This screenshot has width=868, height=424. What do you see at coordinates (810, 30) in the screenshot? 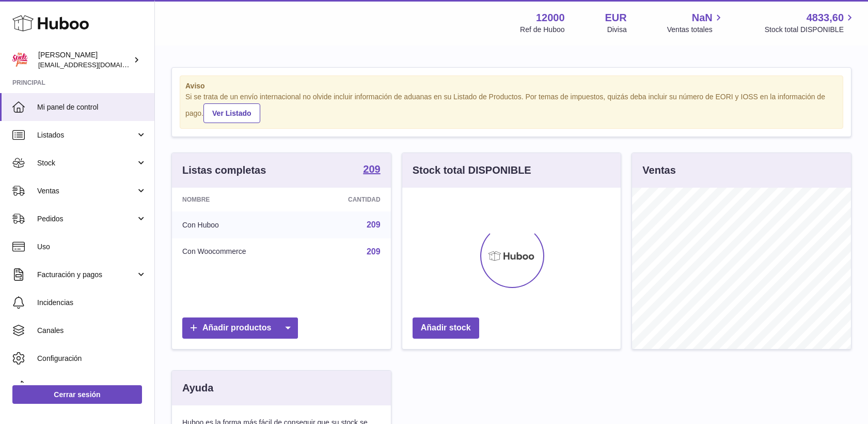
I see `span: Stock total DISPONIBLE` at bounding box center [810, 30].